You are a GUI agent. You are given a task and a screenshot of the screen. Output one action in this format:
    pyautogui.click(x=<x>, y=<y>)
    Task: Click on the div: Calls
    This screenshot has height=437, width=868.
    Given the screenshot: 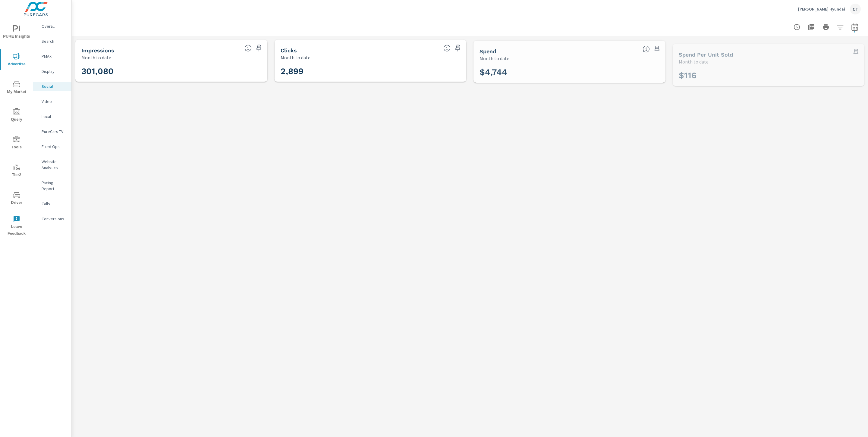 What is the action you would take?
    pyautogui.click(x=52, y=204)
    